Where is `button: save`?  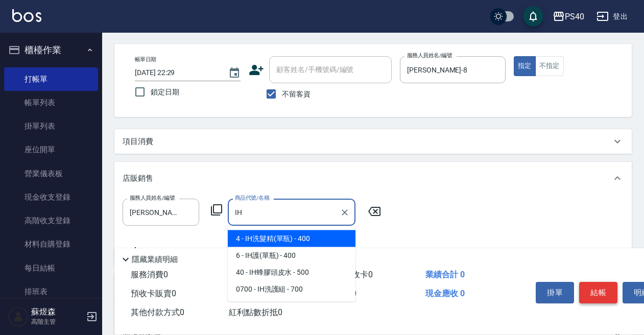
button: save is located at coordinates (533, 16).